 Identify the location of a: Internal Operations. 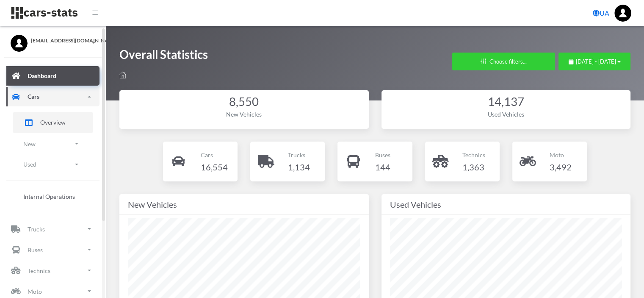
(53, 196).